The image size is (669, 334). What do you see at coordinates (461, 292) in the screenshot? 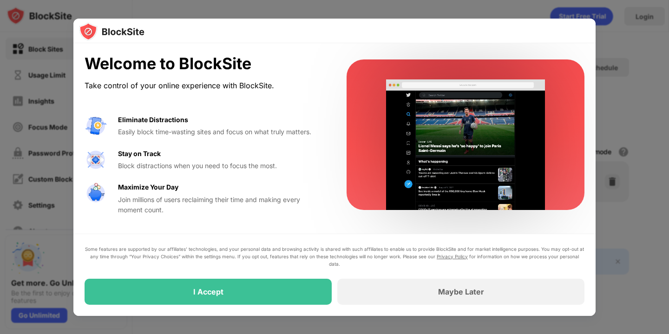
I see `div: Maybe Later` at bounding box center [461, 292].